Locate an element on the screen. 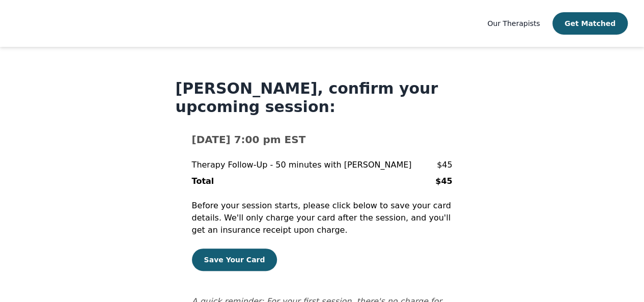 The image size is (644, 302). p: $45 is located at coordinates (444, 165).